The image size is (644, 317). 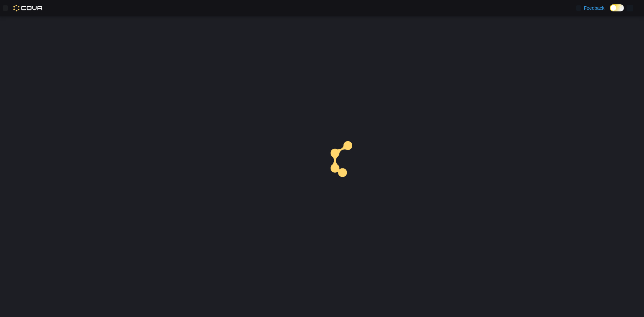 What do you see at coordinates (347, 161) in the screenshot?
I see `img: cova-loader` at bounding box center [347, 161].